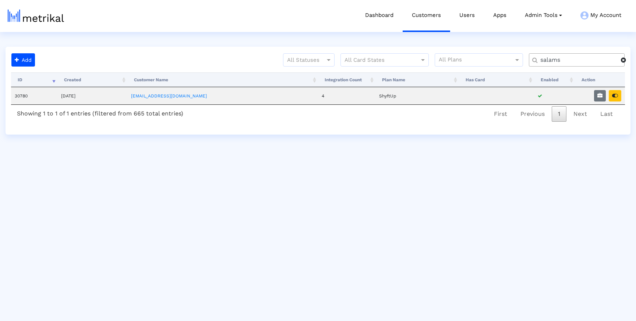 The height and width of the screenshot is (321, 636). What do you see at coordinates (559, 114) in the screenshot?
I see `a: 1` at bounding box center [559, 114].